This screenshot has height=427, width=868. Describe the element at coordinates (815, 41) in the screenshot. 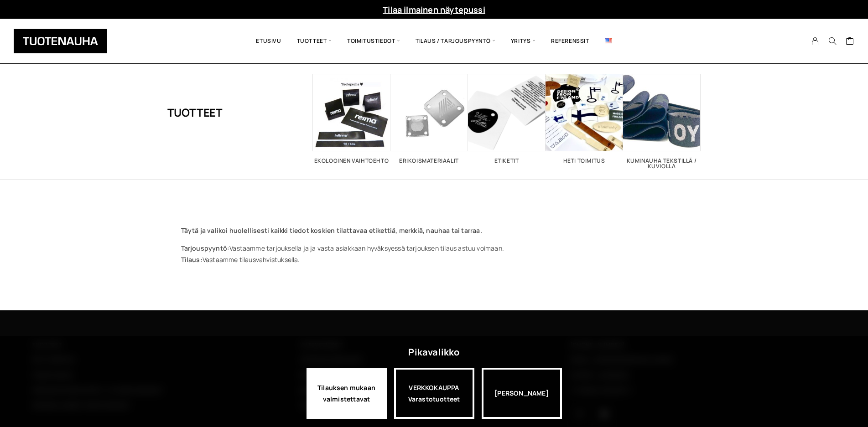

I see `a: My Account` at that location.